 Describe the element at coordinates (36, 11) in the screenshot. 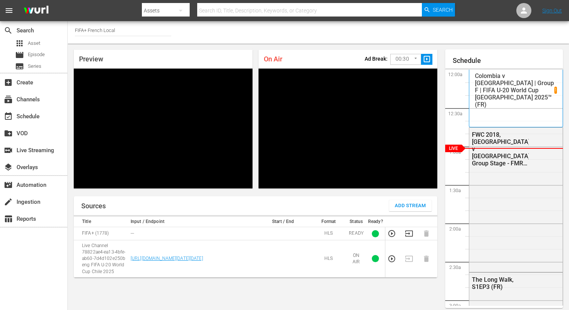

I see `img: ans4CAIJ8jUAAAAAAAAAAAAAAAAAAAAAAAAgQb4GAAAAAAAAAAAAAAAAAAAAAAAAJMjXAAAAAAAAAAAAAAAAAAAAAAAAgAT5G...` at that location.